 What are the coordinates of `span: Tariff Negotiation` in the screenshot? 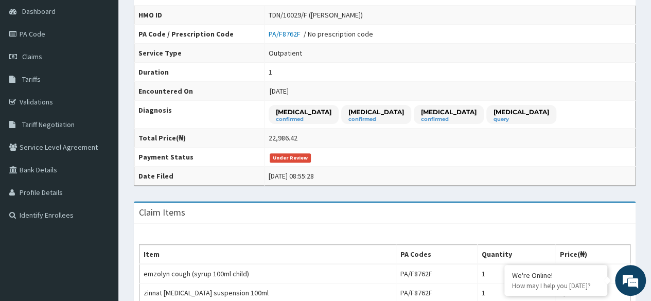 It's located at (48, 124).